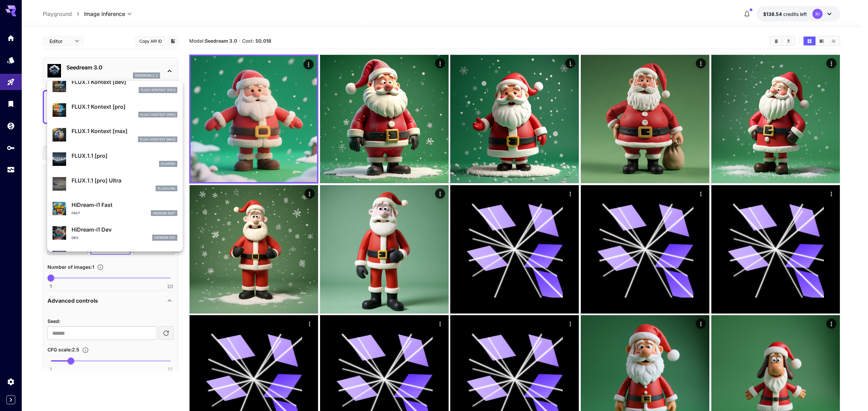  What do you see at coordinates (115, 233) in the screenshot?
I see `div: HiDream-i1 DevDevHiDream Dev` at bounding box center [115, 233].